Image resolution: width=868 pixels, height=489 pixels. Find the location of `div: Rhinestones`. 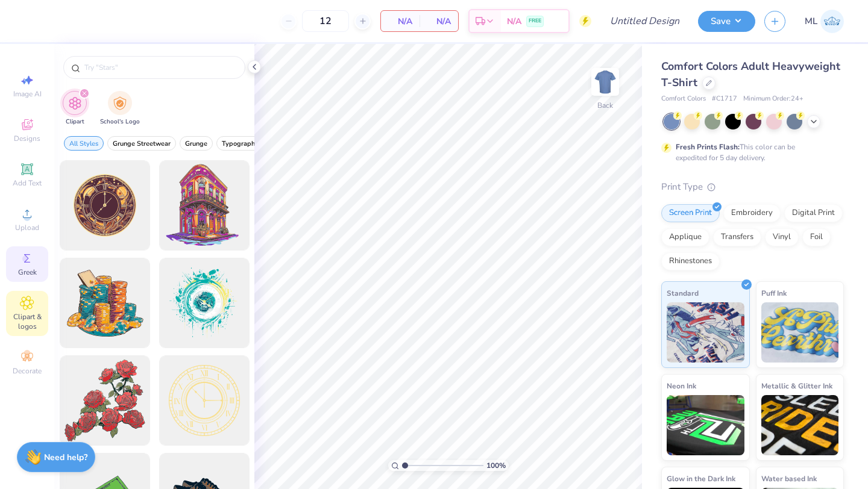

div: Rhinestones is located at coordinates (690, 262).